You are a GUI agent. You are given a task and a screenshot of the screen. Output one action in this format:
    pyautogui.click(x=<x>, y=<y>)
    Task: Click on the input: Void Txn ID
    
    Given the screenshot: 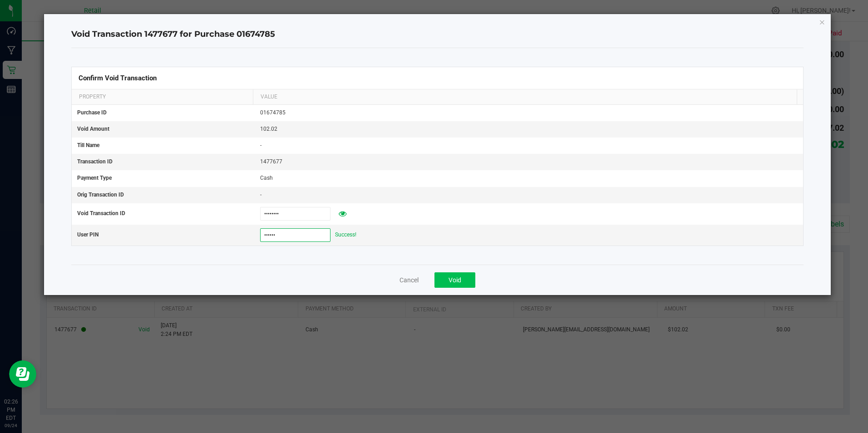 What is the action you would take?
    pyautogui.click(x=295, y=214)
    